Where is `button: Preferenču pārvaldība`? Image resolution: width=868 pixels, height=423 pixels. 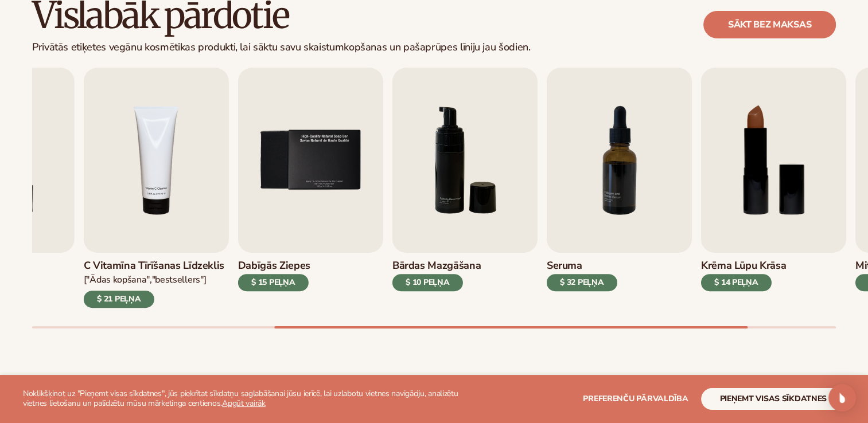
button: Preferenču pārvaldība is located at coordinates (635, 399).